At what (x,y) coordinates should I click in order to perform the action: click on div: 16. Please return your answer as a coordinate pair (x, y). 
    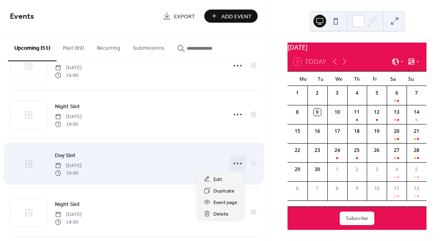
    Looking at the image, I should click on (317, 131).